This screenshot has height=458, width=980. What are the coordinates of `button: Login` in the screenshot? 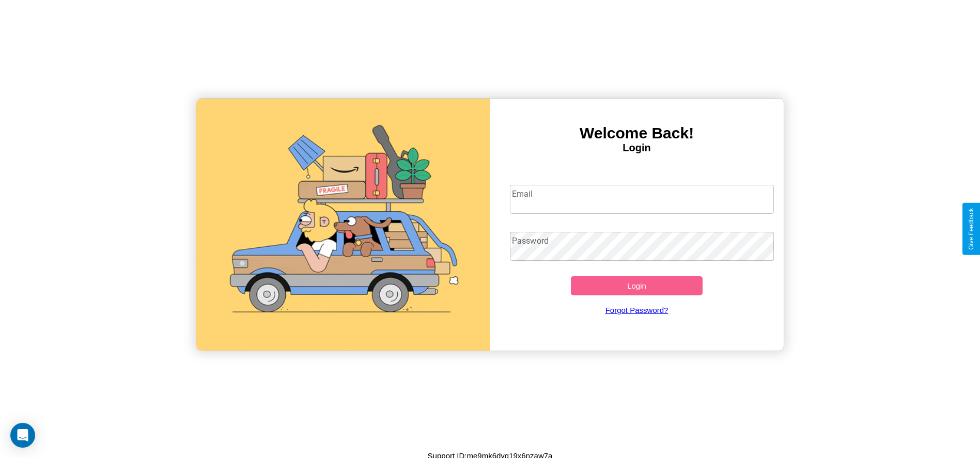 It's located at (637, 285).